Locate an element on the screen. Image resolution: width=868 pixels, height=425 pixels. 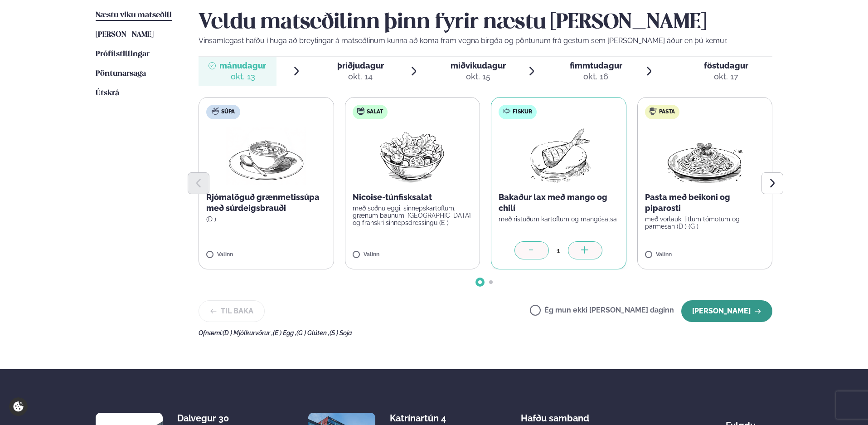
p: Pasta með beikoni og piparosti is located at coordinates (705, 203).